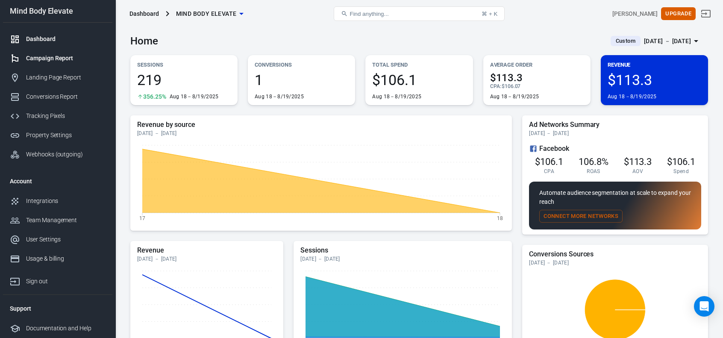  I want to click on div: Property Settings, so click(66, 135).